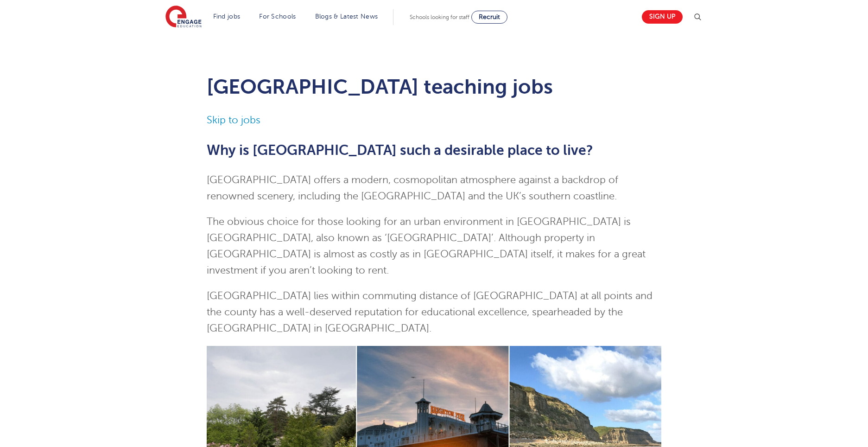 The height and width of the screenshot is (447, 868). I want to click on a: Recruit, so click(489, 17).